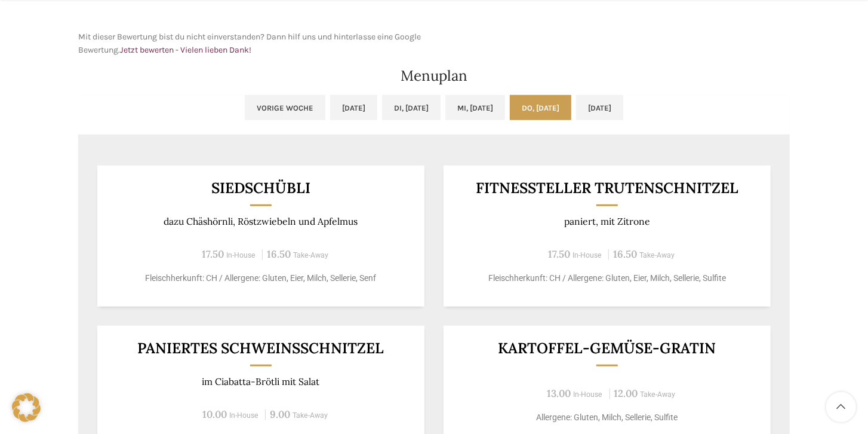 The height and width of the screenshot is (434, 868). What do you see at coordinates (841, 407) in the screenshot?
I see `a: Scroll to top button` at bounding box center [841, 407].